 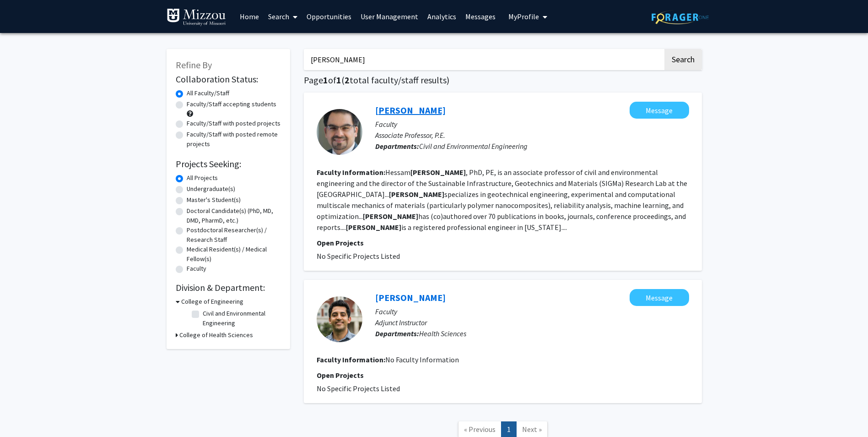 I want to click on a: Opportunities, so click(x=329, y=16).